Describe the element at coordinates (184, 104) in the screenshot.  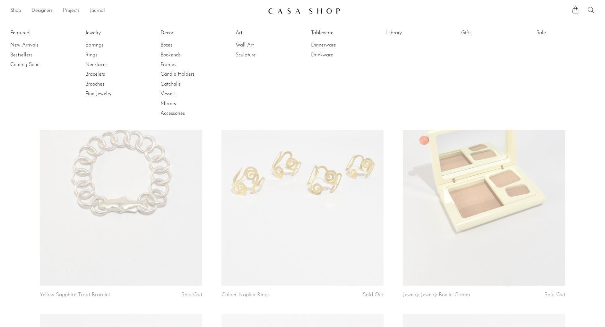
I see `a: Mirrors` at that location.